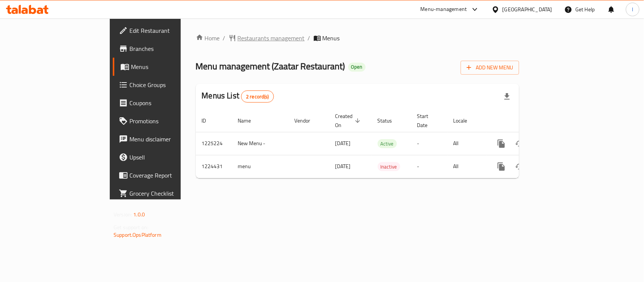 This screenshot has width=644, height=282. What do you see at coordinates (257, 97) in the screenshot?
I see `div: Total records count` at bounding box center [257, 97].